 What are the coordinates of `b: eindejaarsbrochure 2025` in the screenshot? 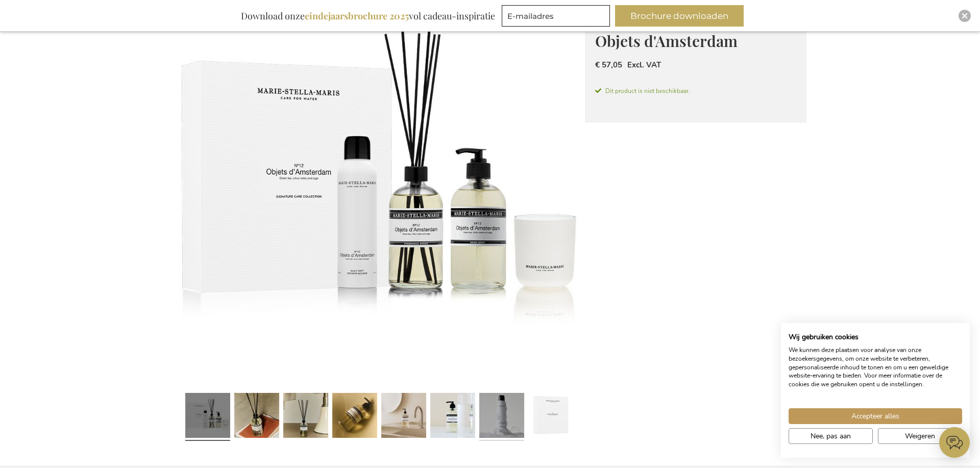 It's located at (357, 16).